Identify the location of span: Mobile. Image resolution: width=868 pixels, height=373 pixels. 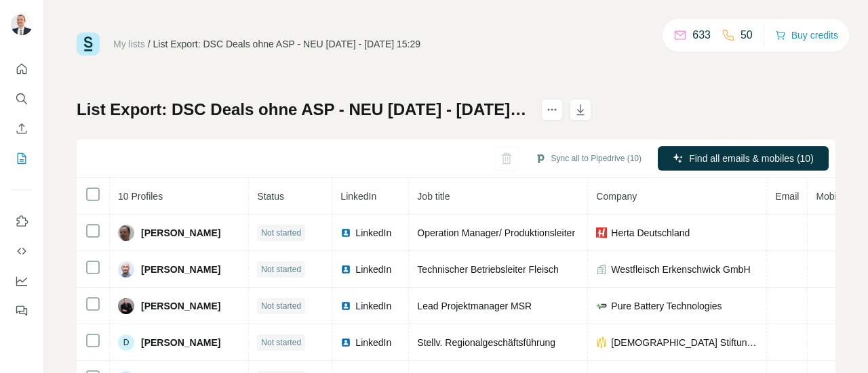
(829, 196).